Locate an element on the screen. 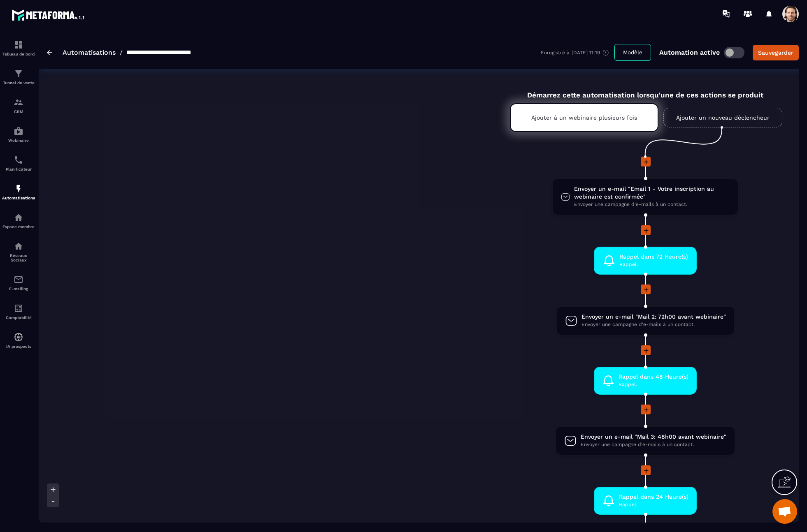 This screenshot has width=807, height=532. img: social-network is located at coordinates (18, 246).